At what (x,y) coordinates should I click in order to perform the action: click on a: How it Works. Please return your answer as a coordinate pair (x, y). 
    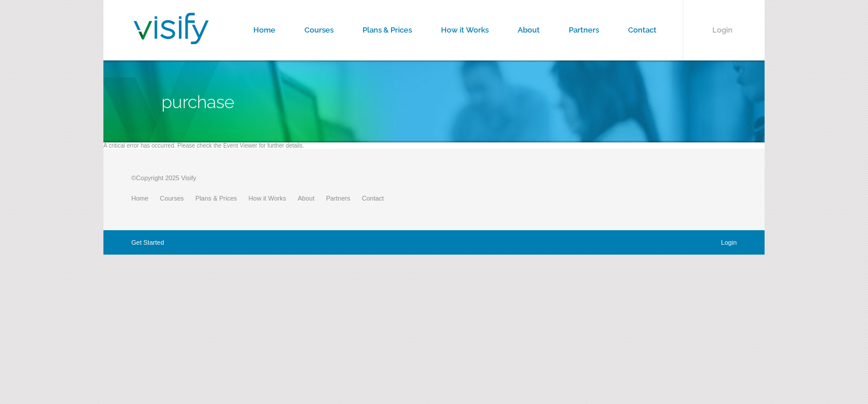
    Looking at the image, I should click on (273, 198).